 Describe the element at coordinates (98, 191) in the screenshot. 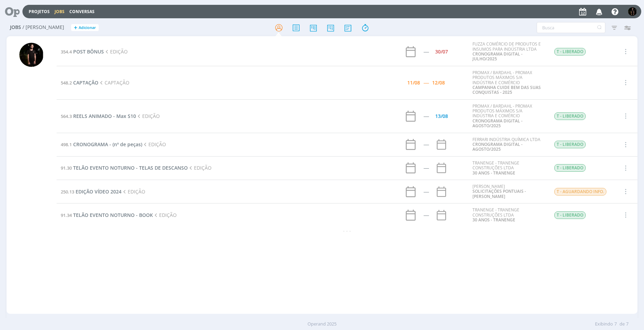

I see `span: EDIÇÃO VÍDEO 2024` at that location.